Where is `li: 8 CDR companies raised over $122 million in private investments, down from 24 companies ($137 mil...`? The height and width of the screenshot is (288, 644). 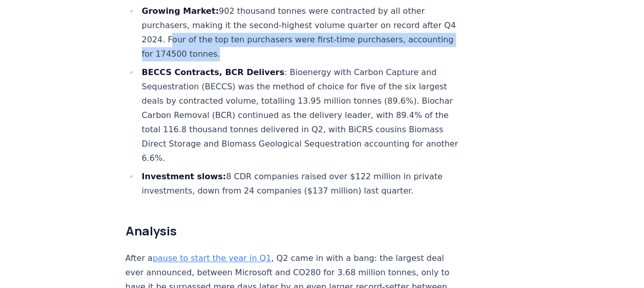
li: 8 CDR companies raised over $122 million in private investments, down from 24 companies ($137 mil... is located at coordinates (301, 184).